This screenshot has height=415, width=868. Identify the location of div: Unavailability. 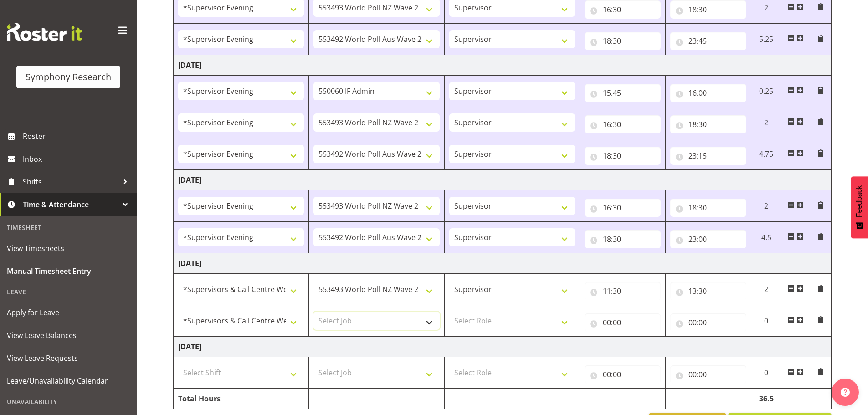
(68, 401).